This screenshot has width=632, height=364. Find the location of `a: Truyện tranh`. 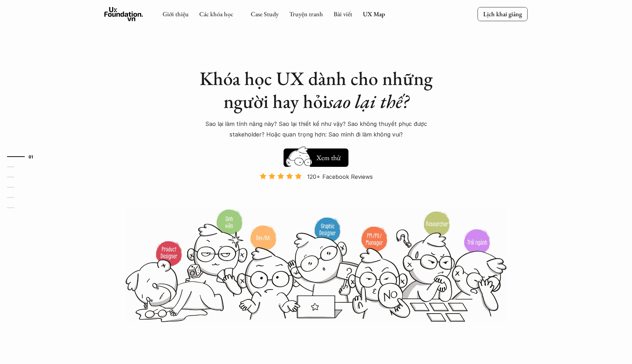

a: Truyện tranh is located at coordinates (306, 14).